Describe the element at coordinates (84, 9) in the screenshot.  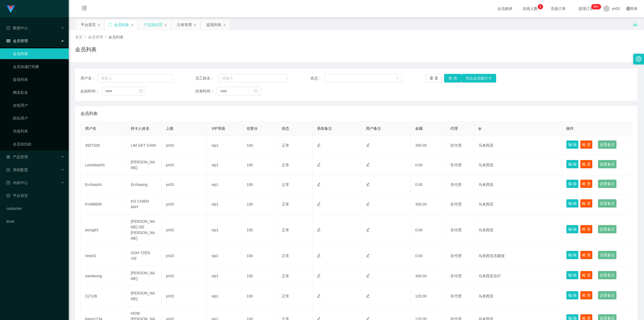
I see `i: 图标: menu-fold` at that location.